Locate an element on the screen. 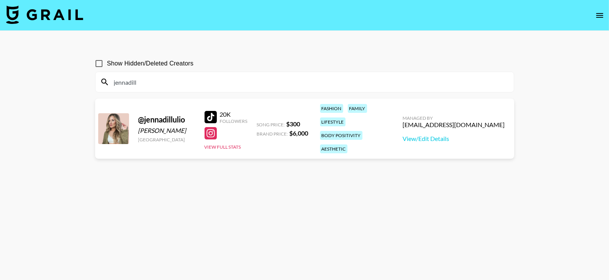 The height and width of the screenshot is (280, 609). div: family is located at coordinates (357, 108).